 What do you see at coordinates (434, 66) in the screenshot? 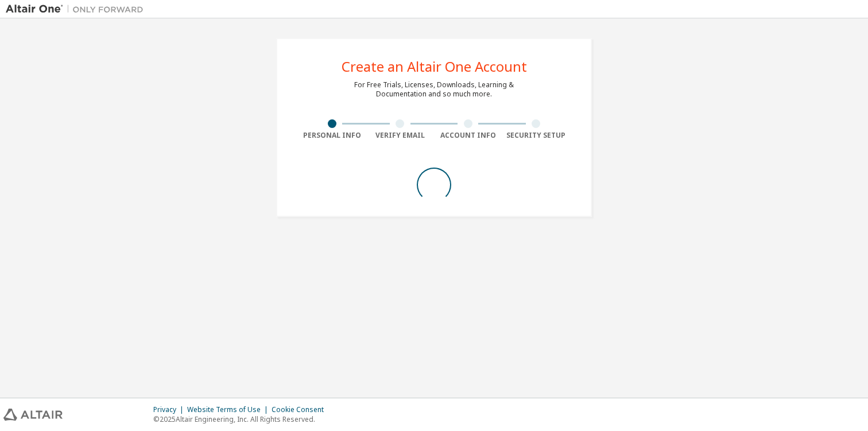
I see `div: Create an Altair One Account` at bounding box center [434, 66].